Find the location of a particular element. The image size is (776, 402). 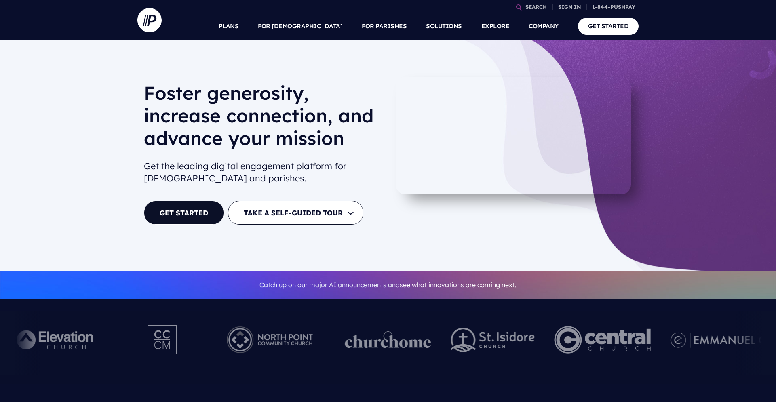

a: EXPLORE is located at coordinates (495, 26).